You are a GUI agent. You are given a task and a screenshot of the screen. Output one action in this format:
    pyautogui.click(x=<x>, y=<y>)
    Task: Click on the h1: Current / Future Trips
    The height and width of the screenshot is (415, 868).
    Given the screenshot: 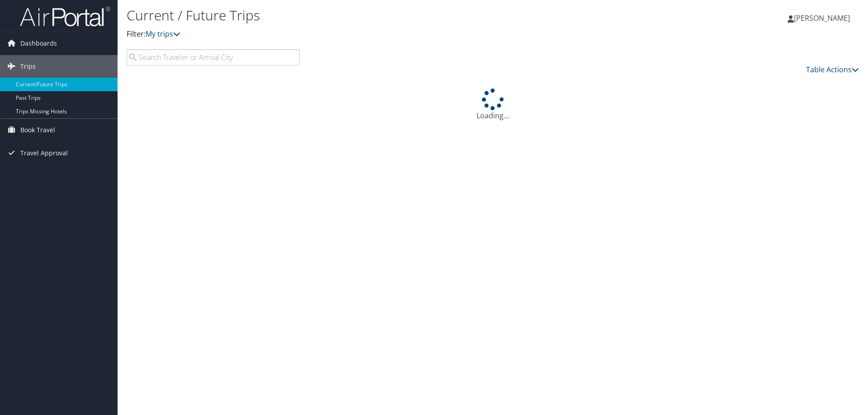 What is the action you would take?
    pyautogui.click(x=370, y=15)
    